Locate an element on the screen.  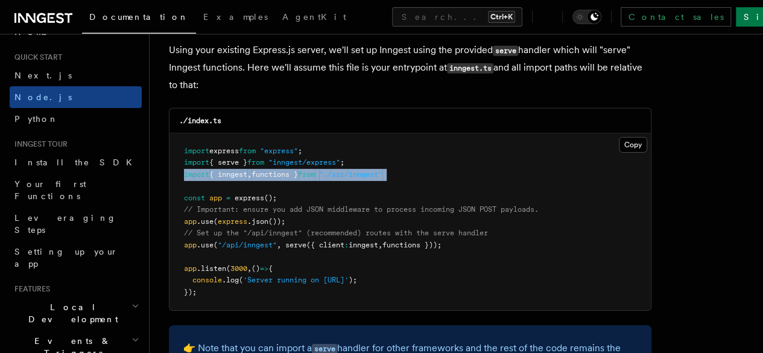
span: "inngest/express" is located at coordinates (304, 162).